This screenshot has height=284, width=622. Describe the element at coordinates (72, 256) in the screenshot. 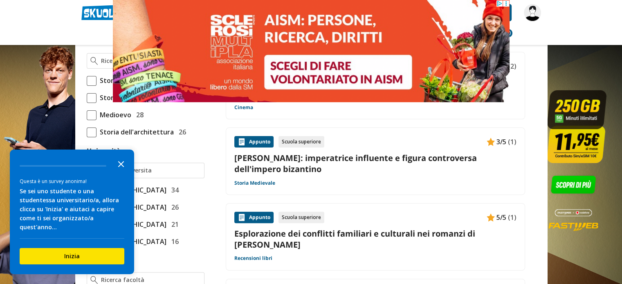

I see `button: Inizia` at that location.